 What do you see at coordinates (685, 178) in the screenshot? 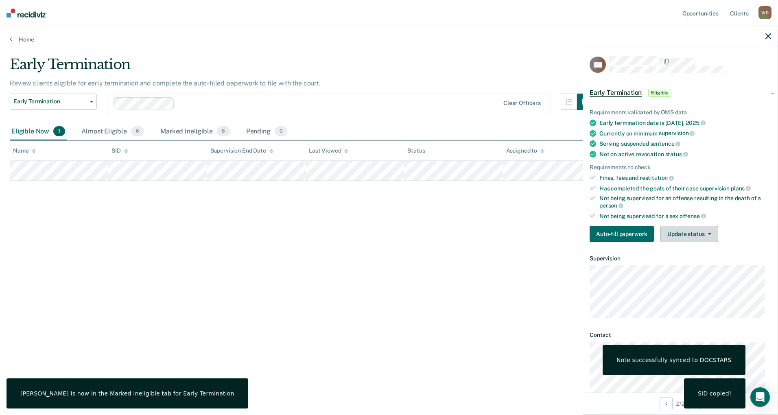
I see `div: Fines, fees and` at bounding box center [685, 178].